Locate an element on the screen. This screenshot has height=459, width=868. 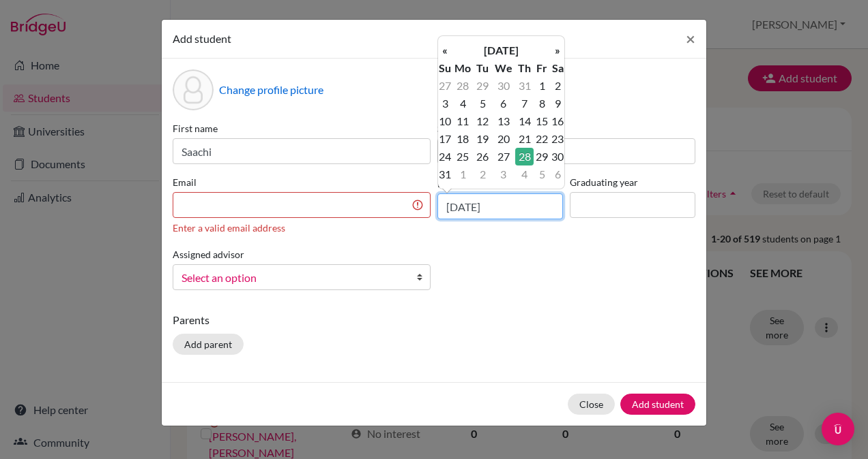
th: Tu is located at coordinates (482, 68).